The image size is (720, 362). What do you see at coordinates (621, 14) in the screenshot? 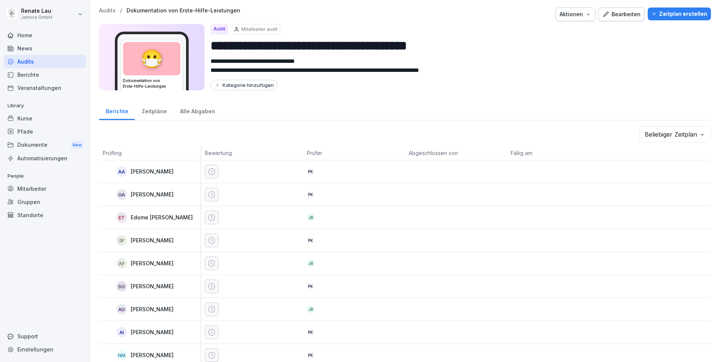
I see `a: Bearbeiten` at bounding box center [621, 14].